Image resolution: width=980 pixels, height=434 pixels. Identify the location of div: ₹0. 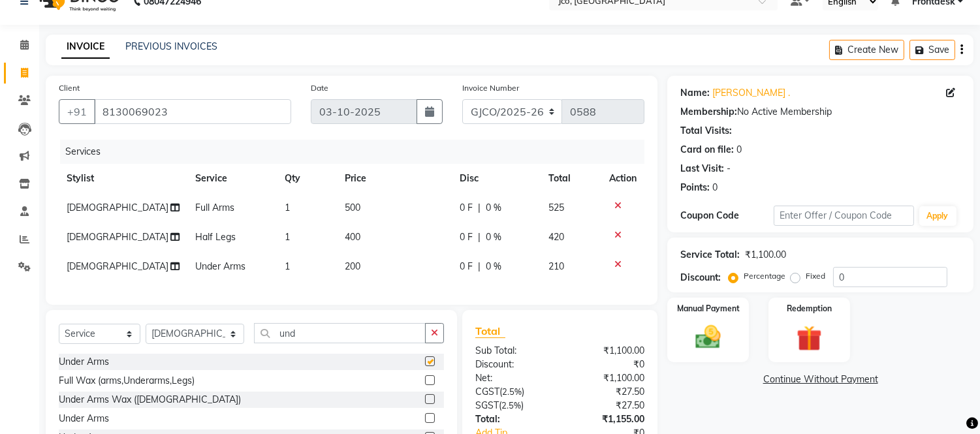
(607, 364).